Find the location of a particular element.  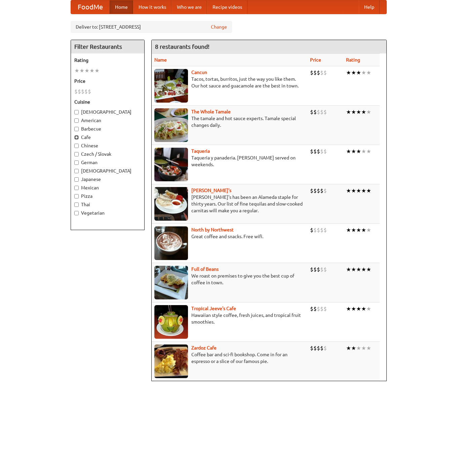

p: We roast on premises to give you the best cup of coffee in town. is located at coordinates (229, 279).